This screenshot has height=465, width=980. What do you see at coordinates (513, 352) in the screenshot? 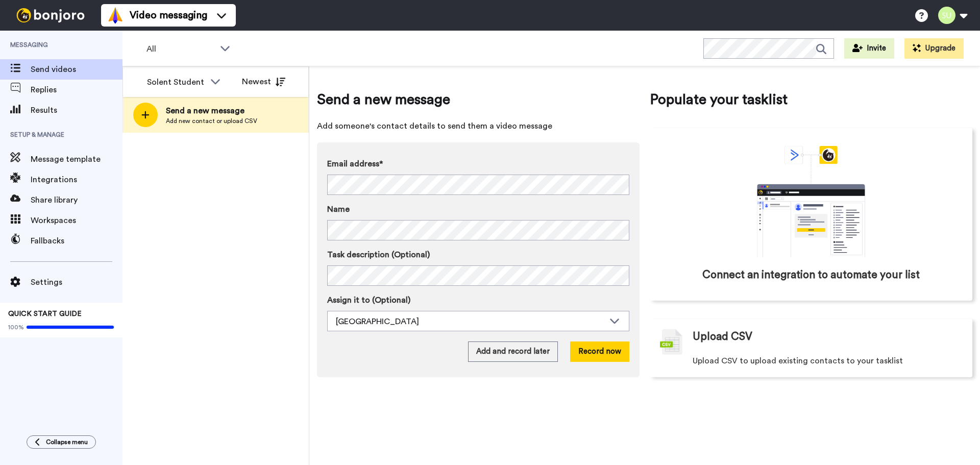
I see `button: Add and record later` at bounding box center [513, 352].